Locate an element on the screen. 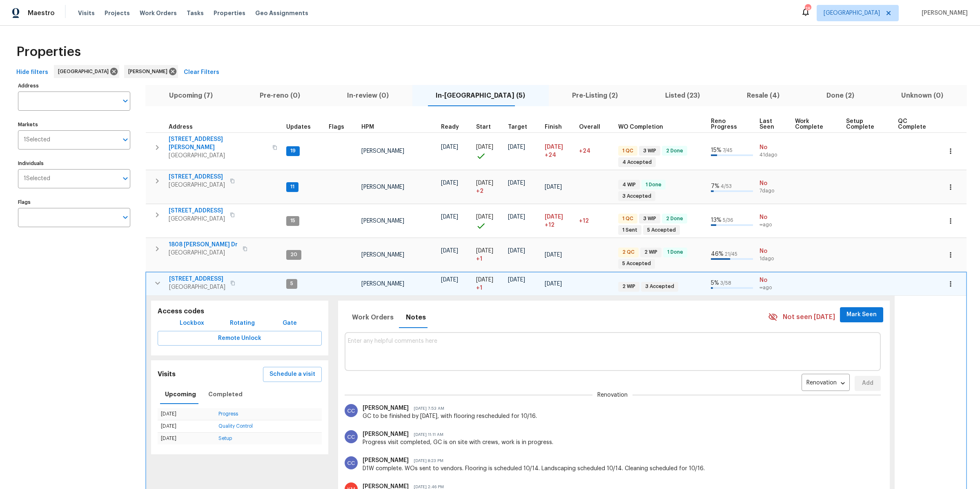 The width and height of the screenshot is (980, 489). button: Lockbox is located at coordinates (192, 323).